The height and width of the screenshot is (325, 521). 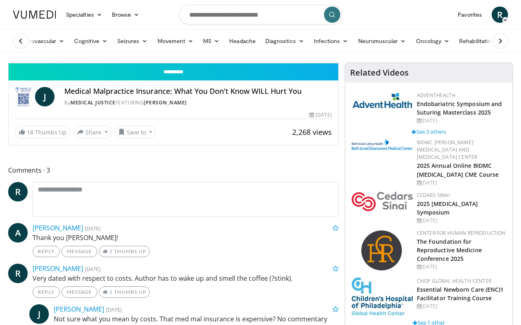 I want to click on img: 5c3c682d-da39-4b33-93a5-b3fb6ba9580b.jpg.150x105_q85_autocrop_double_scale_upscale_version-0.2.jpg, so click(x=382, y=100).